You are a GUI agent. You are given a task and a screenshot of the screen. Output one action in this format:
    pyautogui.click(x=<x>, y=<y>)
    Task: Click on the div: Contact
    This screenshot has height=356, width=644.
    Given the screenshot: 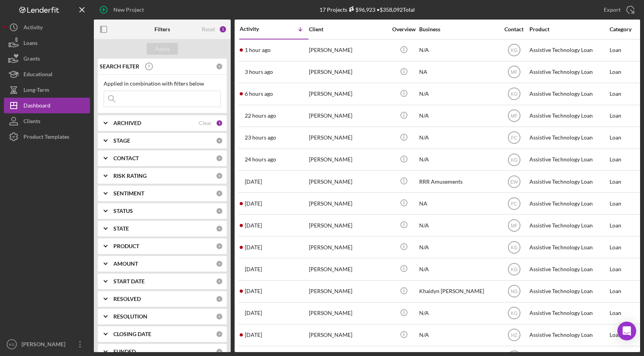 What is the action you would take?
    pyautogui.click(x=514, y=29)
    